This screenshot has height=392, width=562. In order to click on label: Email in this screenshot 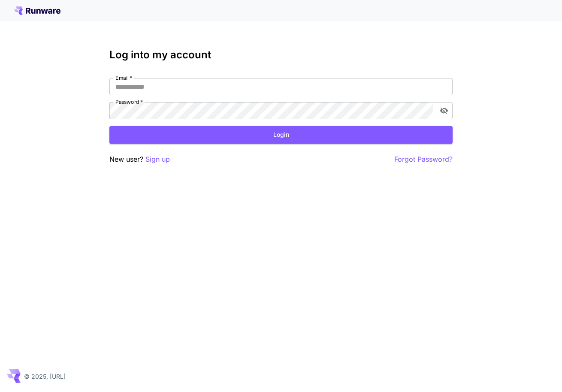, I will do `click(124, 77)`.